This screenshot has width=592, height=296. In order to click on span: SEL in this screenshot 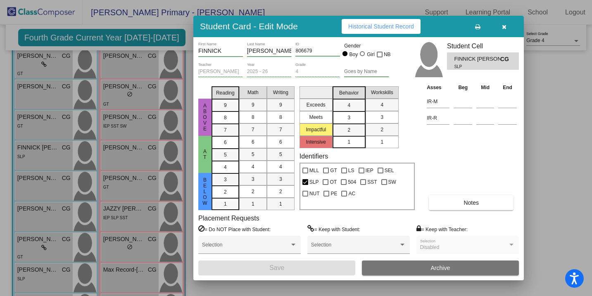, I will do `click(389, 171)`.